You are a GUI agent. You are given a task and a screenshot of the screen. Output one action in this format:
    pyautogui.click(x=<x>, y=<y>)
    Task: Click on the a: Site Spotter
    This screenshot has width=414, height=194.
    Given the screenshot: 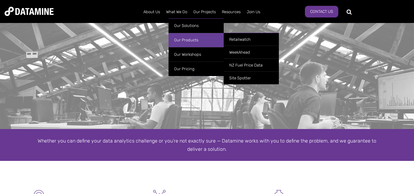 What is the action you would take?
    pyautogui.click(x=252, y=78)
    